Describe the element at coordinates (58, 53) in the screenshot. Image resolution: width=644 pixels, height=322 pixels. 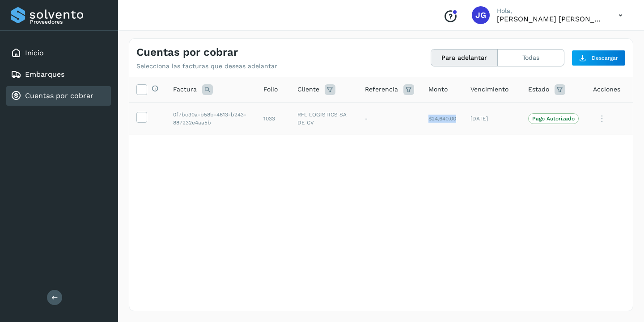
I see `div: Inicio` at that location.